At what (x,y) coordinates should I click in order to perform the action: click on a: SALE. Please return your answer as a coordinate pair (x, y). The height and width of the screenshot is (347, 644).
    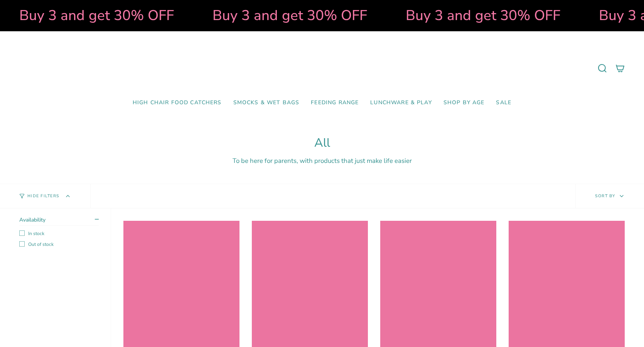
    Looking at the image, I should click on (504, 103).